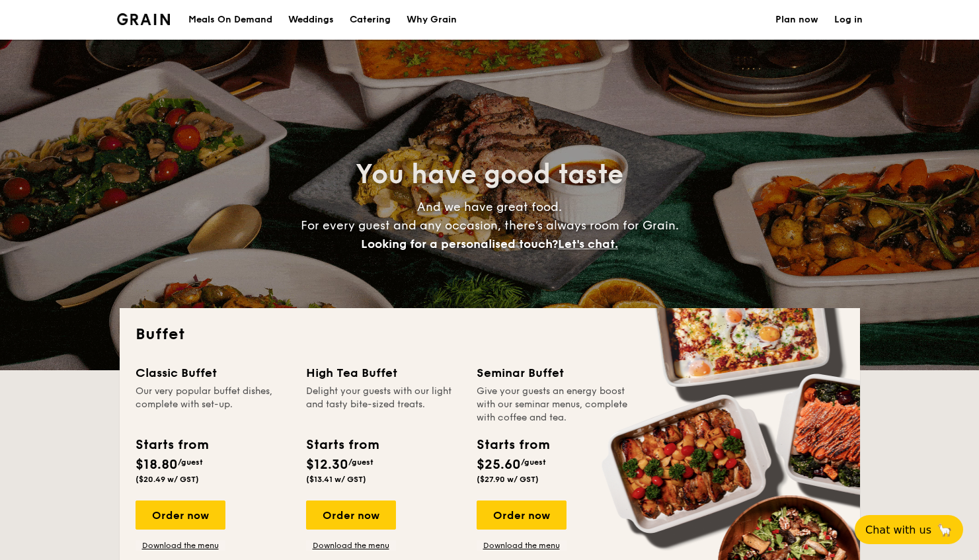 The height and width of the screenshot is (560, 979). I want to click on span: Chat with us, so click(899, 529).